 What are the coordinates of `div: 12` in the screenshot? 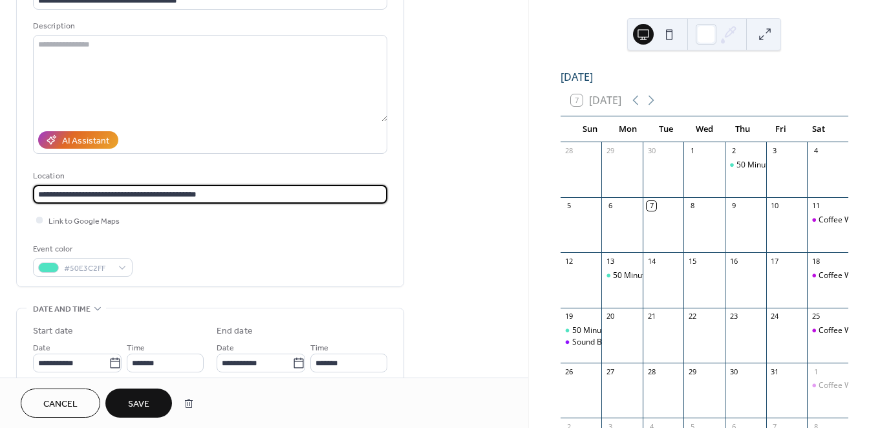 It's located at (569, 261).